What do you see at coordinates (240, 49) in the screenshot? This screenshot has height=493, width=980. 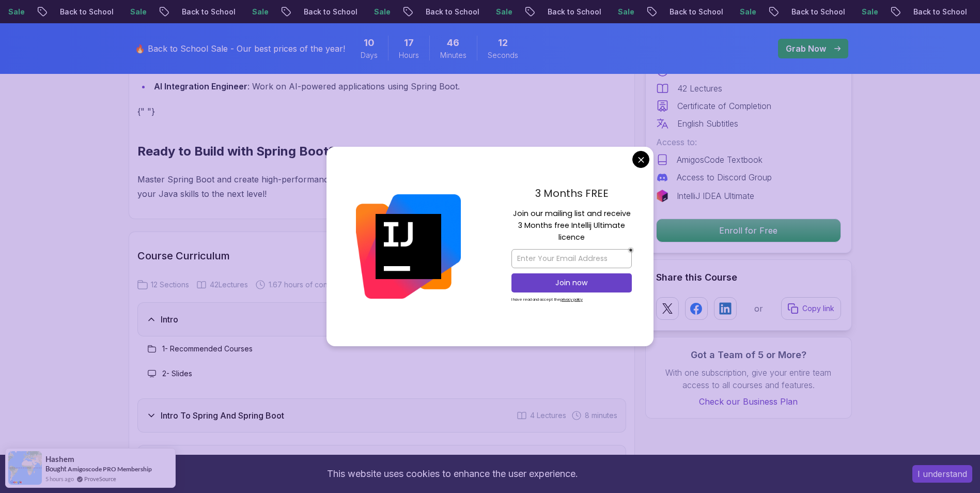 I see `p: 🔥 Back to School Sale - Our best prices of the year!` at bounding box center [240, 49].